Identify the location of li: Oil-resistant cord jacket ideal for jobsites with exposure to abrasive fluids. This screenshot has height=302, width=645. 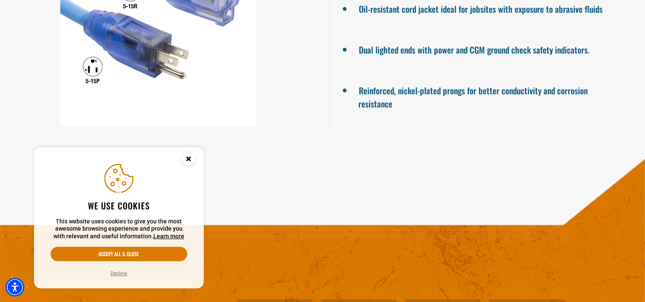
(487, 8).